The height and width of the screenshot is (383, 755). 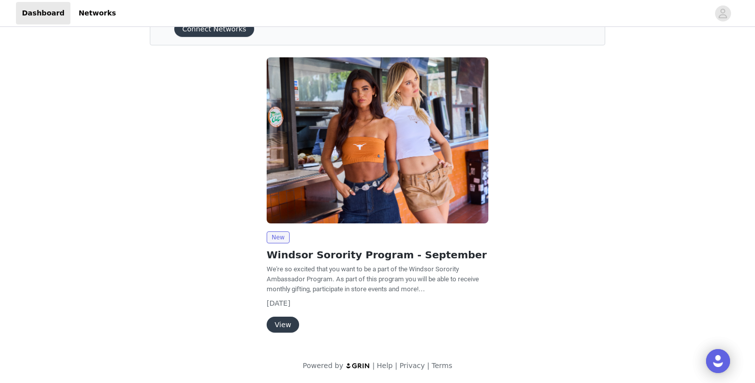 What do you see at coordinates (278, 238) in the screenshot?
I see `span: New` at bounding box center [278, 238].